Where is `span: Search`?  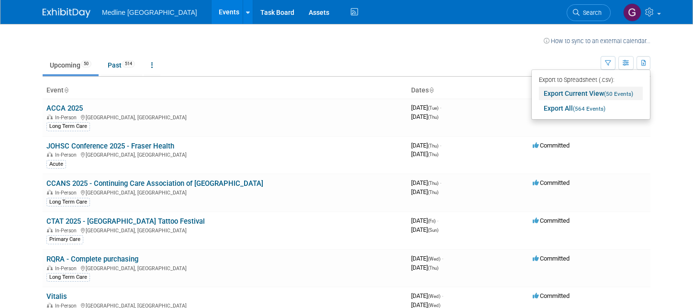
span: Search is located at coordinates (591, 12).